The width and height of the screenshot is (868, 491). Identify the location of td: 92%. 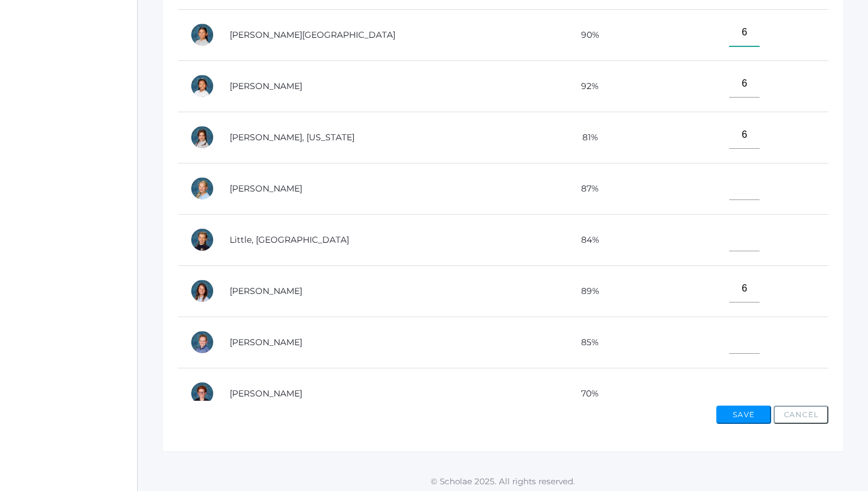
(586, 86).